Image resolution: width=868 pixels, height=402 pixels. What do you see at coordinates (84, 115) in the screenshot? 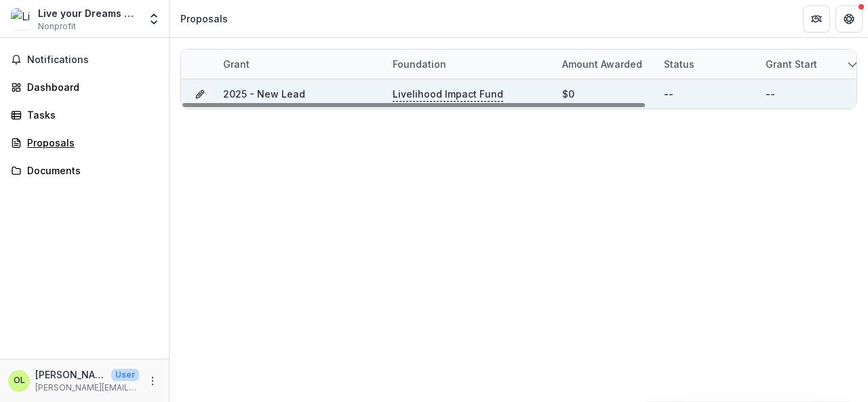
I see `a: Tasks` at bounding box center [84, 115].